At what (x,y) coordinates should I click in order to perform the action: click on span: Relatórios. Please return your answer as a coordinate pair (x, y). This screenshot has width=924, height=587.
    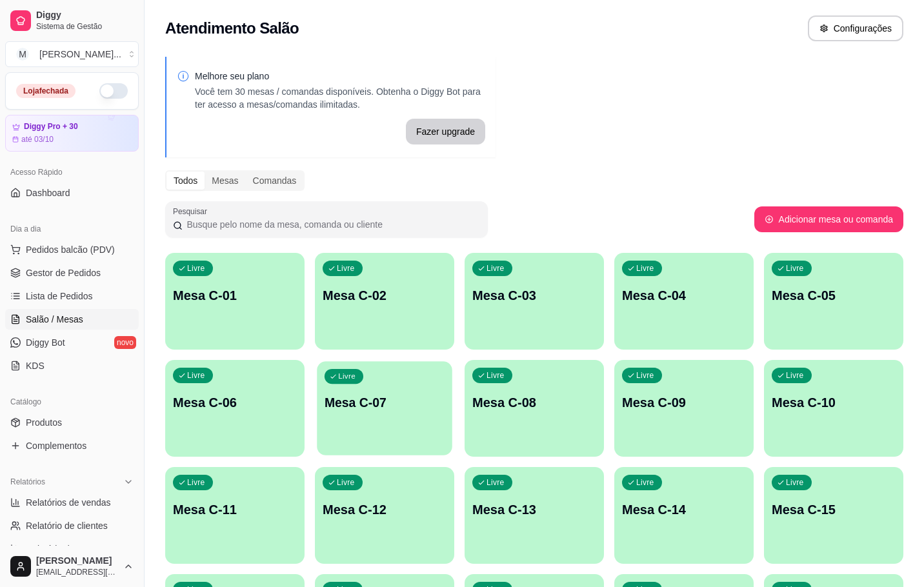
    Looking at the image, I should click on (28, 482).